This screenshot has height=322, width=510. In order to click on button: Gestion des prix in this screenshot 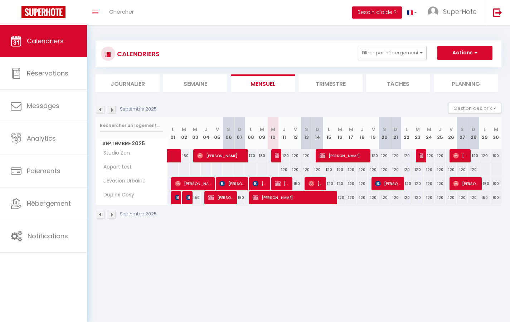, I will do `click(474, 108)`.